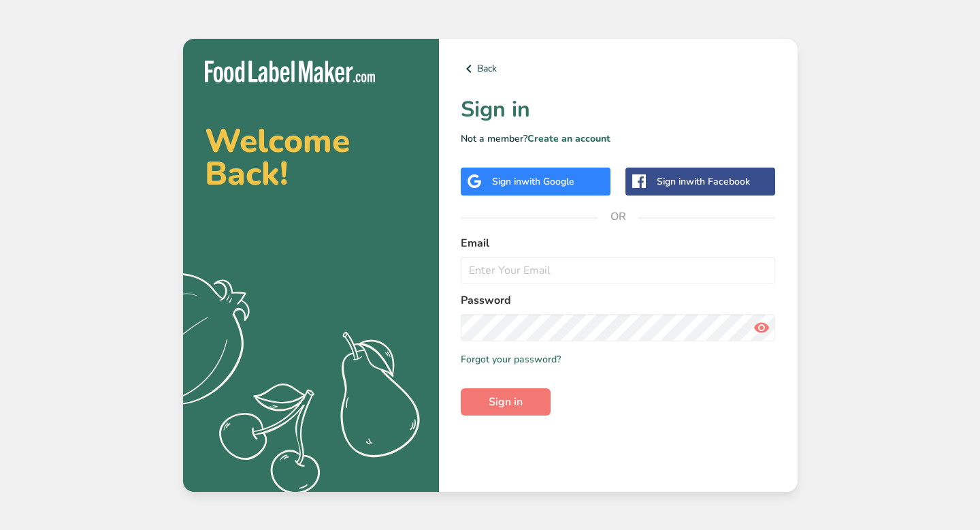  I want to click on p: Not a member?, so click(618, 138).